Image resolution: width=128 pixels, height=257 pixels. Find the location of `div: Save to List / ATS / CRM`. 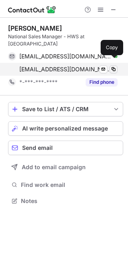

div: Save to List / ATS / CRM is located at coordinates (66, 109).